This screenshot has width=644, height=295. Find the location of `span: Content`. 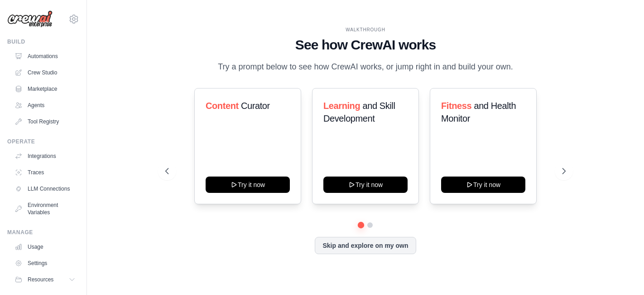

span: Content is located at coordinates (222, 106).